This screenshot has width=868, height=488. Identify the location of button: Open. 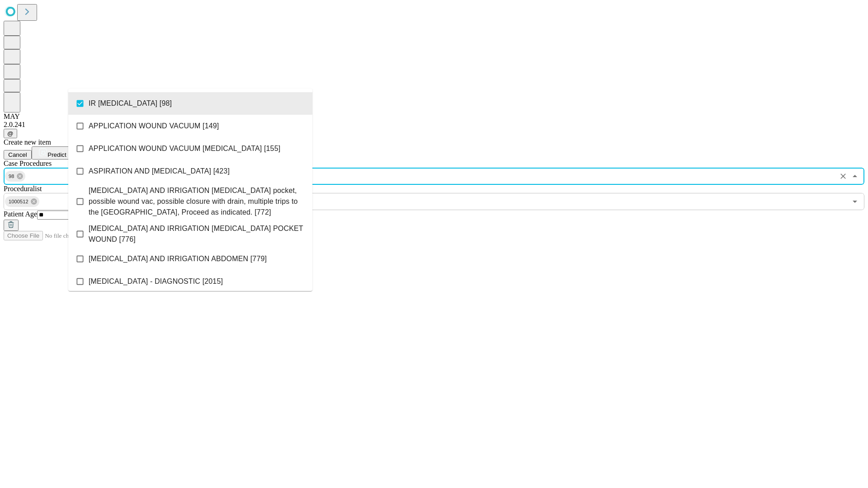
(855, 201).